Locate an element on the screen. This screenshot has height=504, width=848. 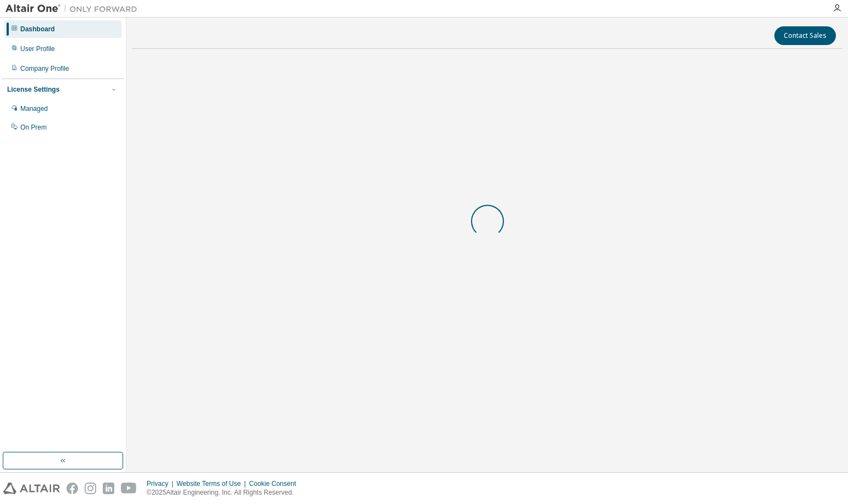
div: Cookie Consent is located at coordinates (275, 483).